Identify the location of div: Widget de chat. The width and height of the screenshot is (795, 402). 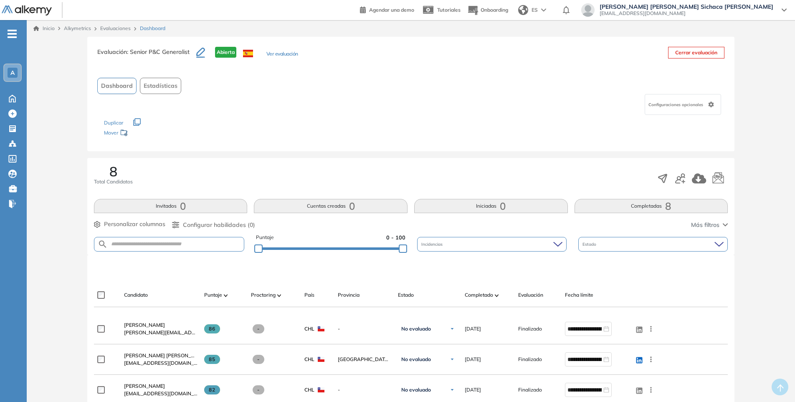
(720, 353).